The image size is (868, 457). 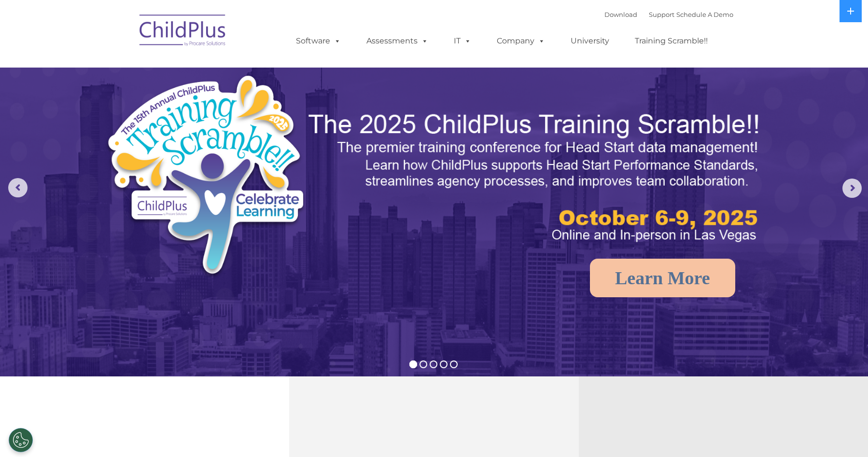 What do you see at coordinates (663, 278) in the screenshot?
I see `a: Learn More` at bounding box center [663, 278].